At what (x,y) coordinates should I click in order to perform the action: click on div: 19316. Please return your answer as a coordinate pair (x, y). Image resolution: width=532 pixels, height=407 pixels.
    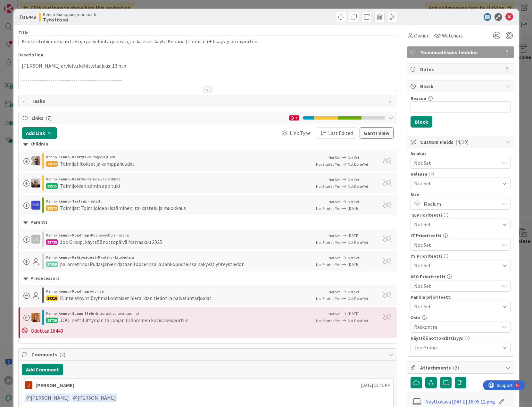
    Looking at the image, I should click on (52, 298).